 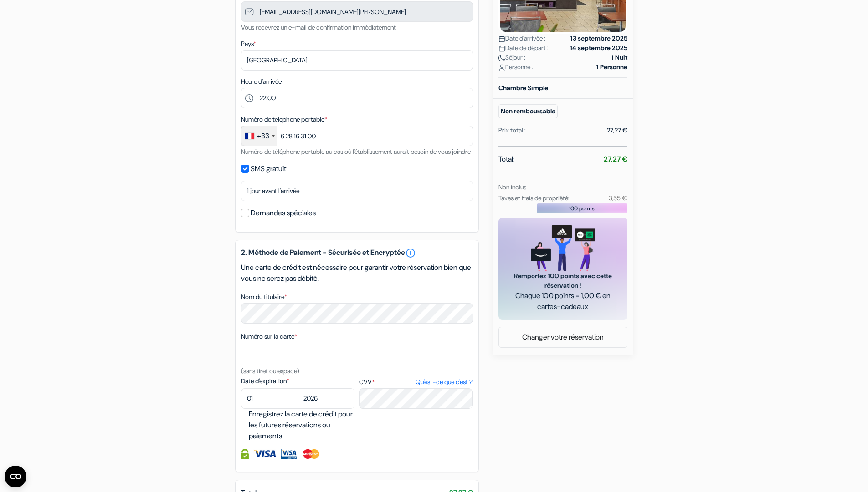 What do you see at coordinates (444, 382) in the screenshot?
I see `a: Qu'est-ce que c'est ?` at bounding box center [444, 382].